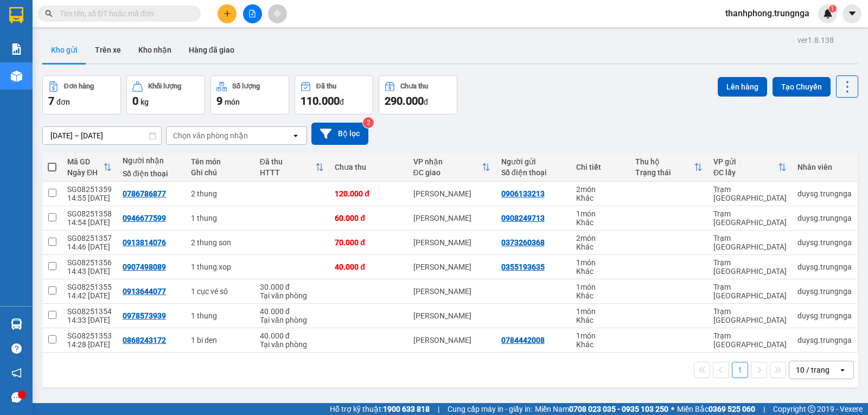  What do you see at coordinates (618, 409) in the screenshot?
I see `strong: 0708 023 035 - 0935 103 250` at bounding box center [618, 409].